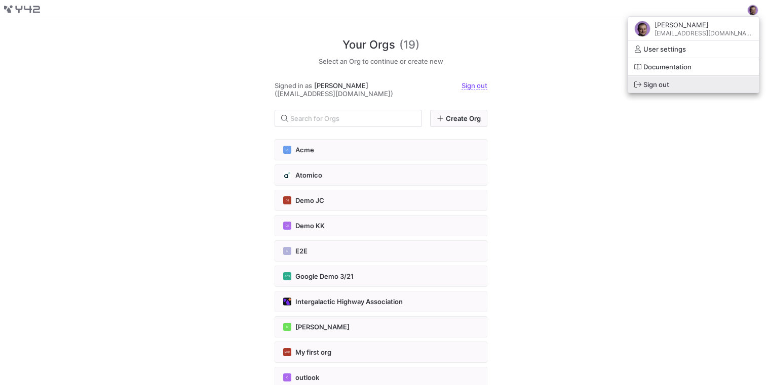 This screenshot has width=766, height=385. Describe the element at coordinates (656, 85) in the screenshot. I see `span: Sign out` at that location.